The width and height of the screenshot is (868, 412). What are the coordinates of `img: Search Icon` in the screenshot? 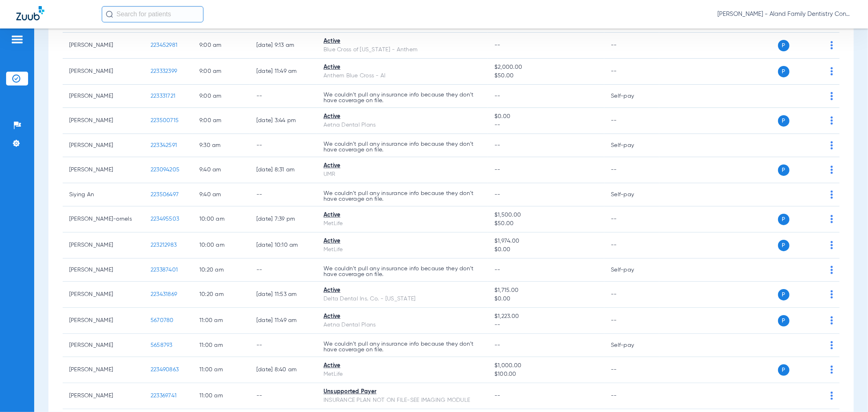 It's located at (110, 15).